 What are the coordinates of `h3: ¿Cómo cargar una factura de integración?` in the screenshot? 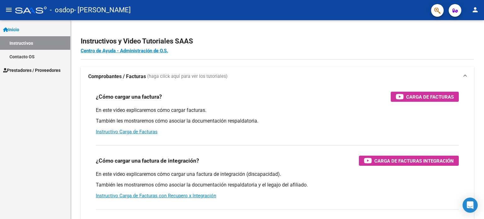 It's located at (148, 161).